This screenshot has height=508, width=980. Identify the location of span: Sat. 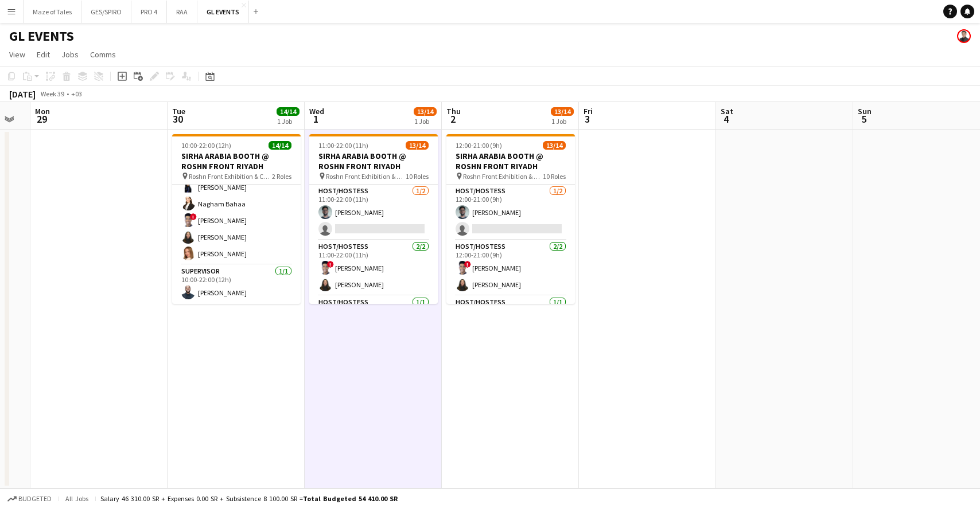
(726, 112).